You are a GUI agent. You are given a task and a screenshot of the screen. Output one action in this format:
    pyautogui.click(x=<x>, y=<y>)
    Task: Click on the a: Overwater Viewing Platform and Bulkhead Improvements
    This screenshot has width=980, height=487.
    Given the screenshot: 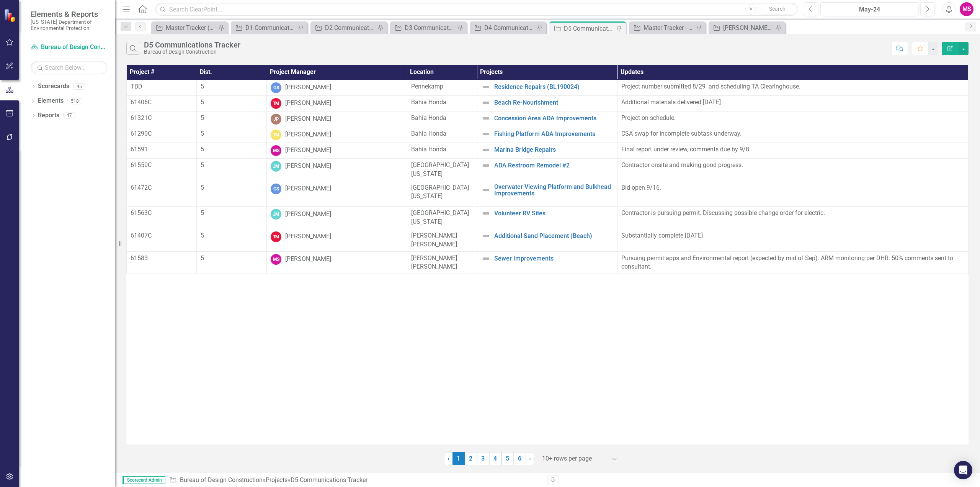 What is the action you would take?
    pyautogui.click(x=553, y=190)
    